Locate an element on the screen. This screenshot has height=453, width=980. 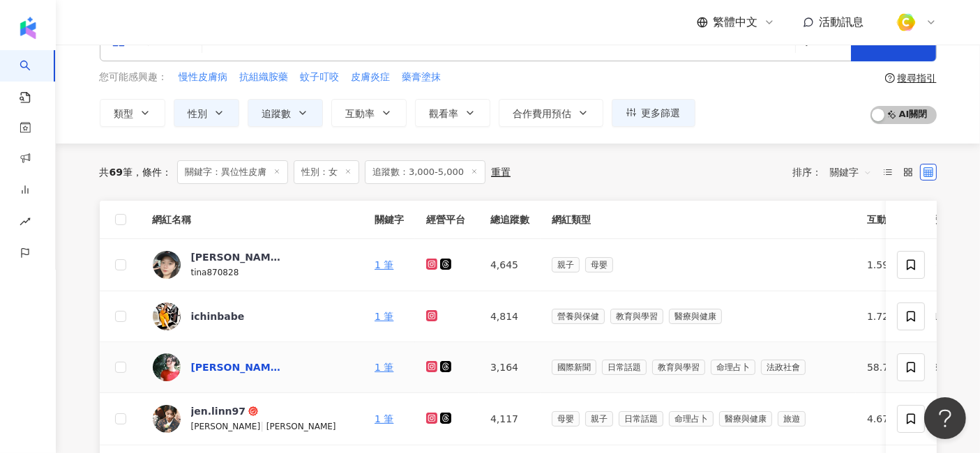
button: 合作費用預估 is located at coordinates (551, 113).